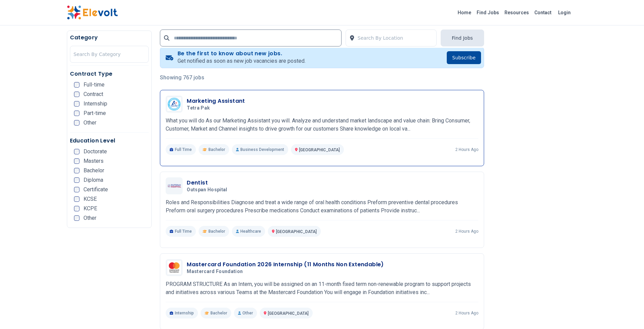  Describe the element at coordinates (93, 95) in the screenshot. I see `span: Contract` at that location.